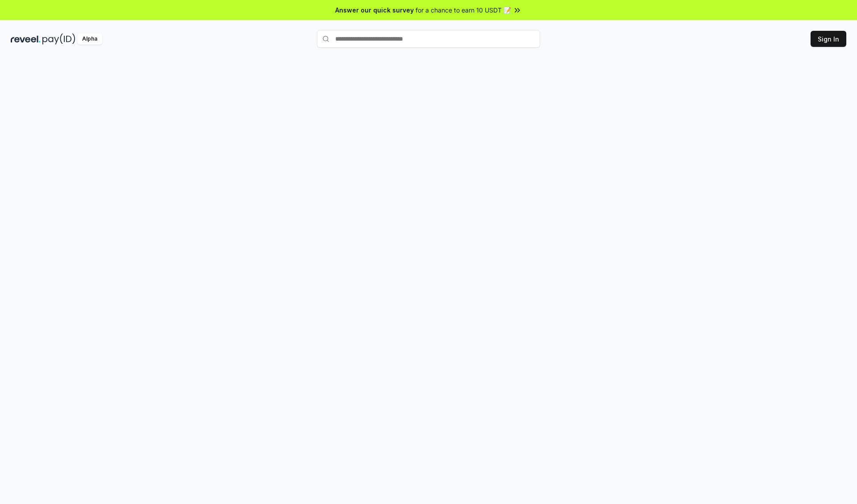 This screenshot has width=857, height=504. Describe the element at coordinates (26, 39) in the screenshot. I see `img: reveel_dark` at that location.